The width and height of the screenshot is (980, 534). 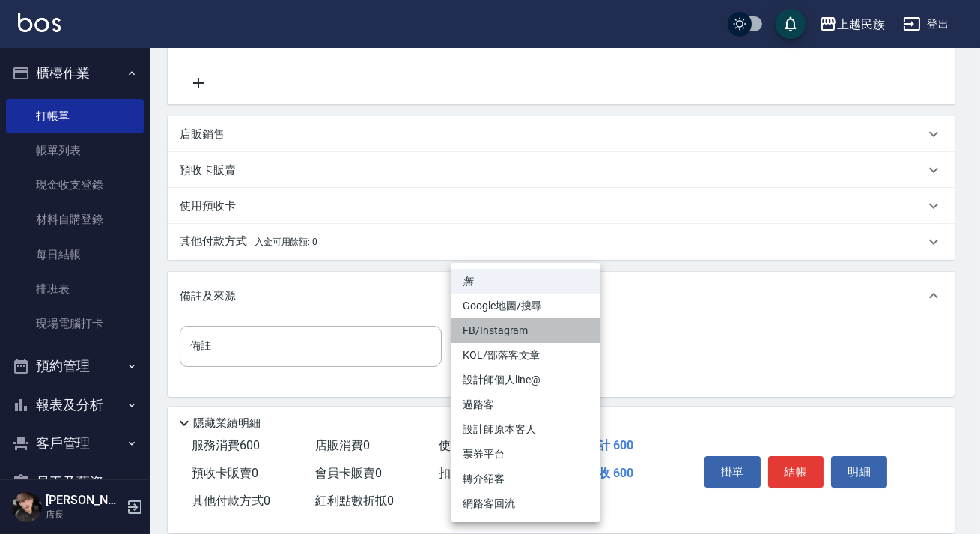 I want to click on li: FB/Instagram, so click(x=525, y=331).